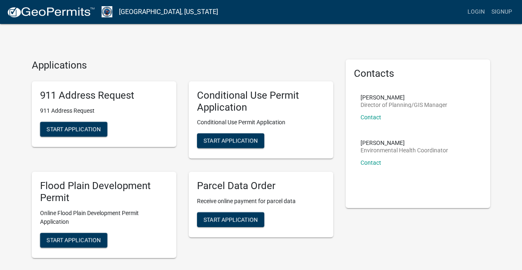 This screenshot has width=522, height=270. Describe the element at coordinates (107, 12) in the screenshot. I see `img: Henry County, Iowa` at that location.